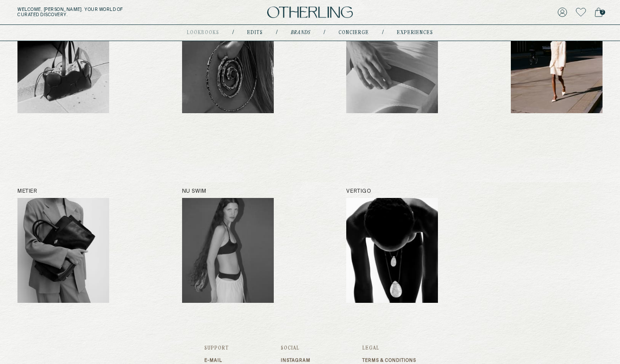  Describe the element at coordinates (310, 12) in the screenshot. I see `img: logo` at that location.